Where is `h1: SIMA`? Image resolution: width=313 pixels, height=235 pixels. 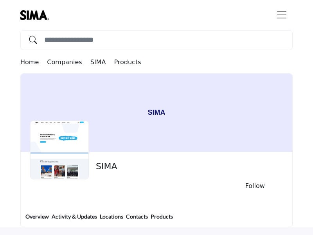
h1: SIMA is located at coordinates (157, 113).